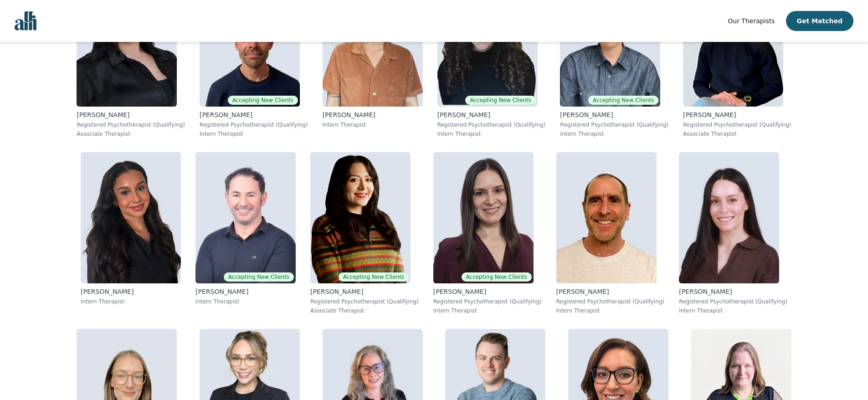  I want to click on img: Jordan_Golden, so click(607, 218).